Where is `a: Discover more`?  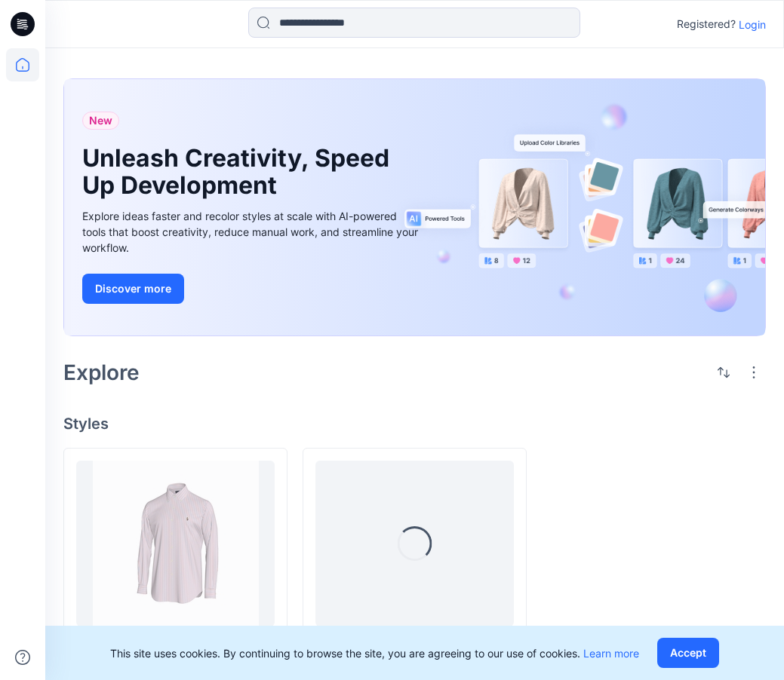 a: Discover more is located at coordinates (252, 289).